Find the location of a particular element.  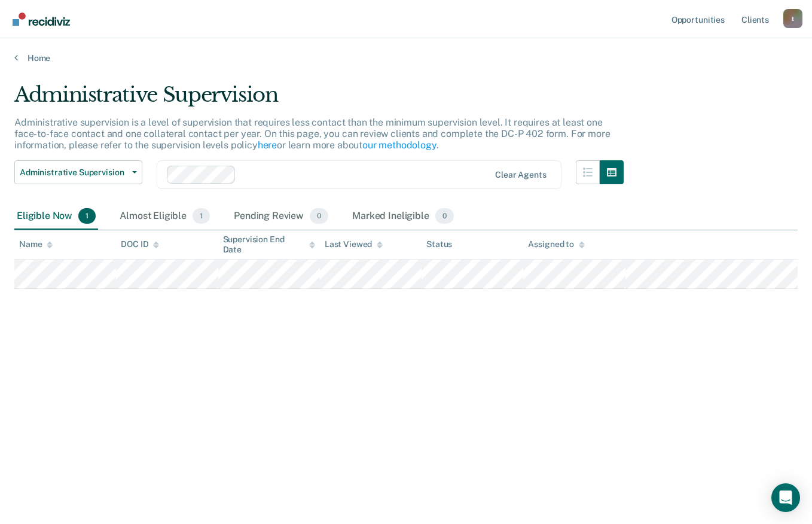

button: Profile dropdown button is located at coordinates (793, 19).